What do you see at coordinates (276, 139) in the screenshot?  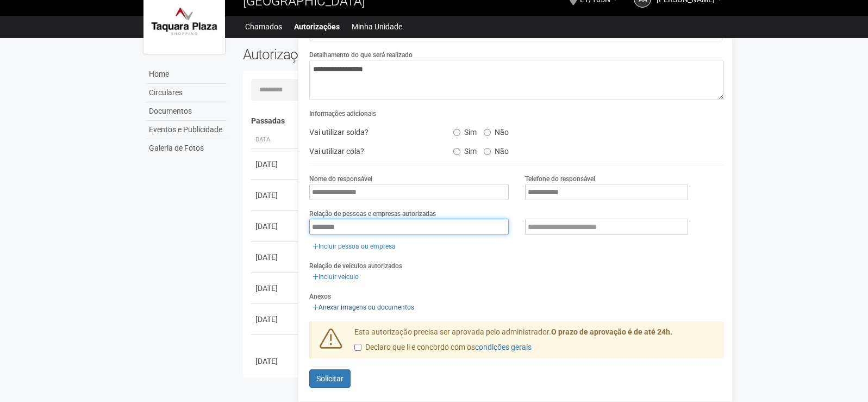 I see `th: Data` at bounding box center [276, 139].